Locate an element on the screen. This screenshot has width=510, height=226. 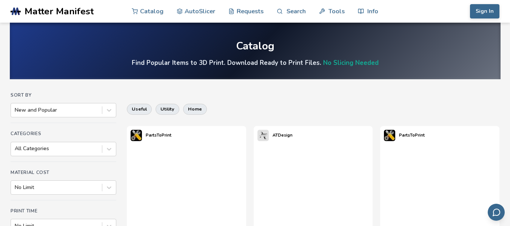
h4: Material Cost is located at coordinates (63, 173).